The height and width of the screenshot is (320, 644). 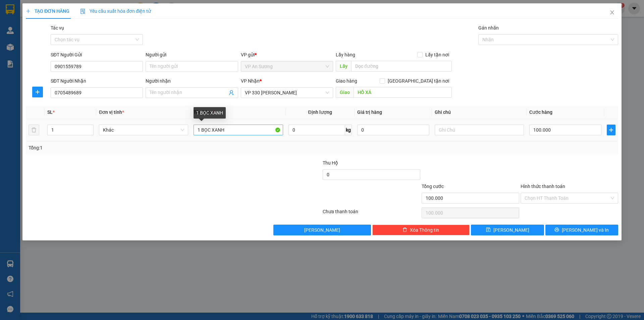 I want to click on span: Đơn vị tính, so click(x=111, y=112).